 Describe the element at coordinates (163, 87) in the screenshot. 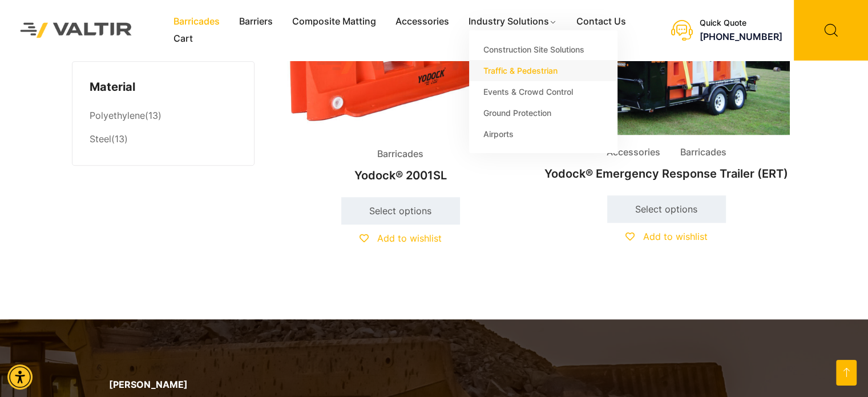

I see `h4: Material` at that location.